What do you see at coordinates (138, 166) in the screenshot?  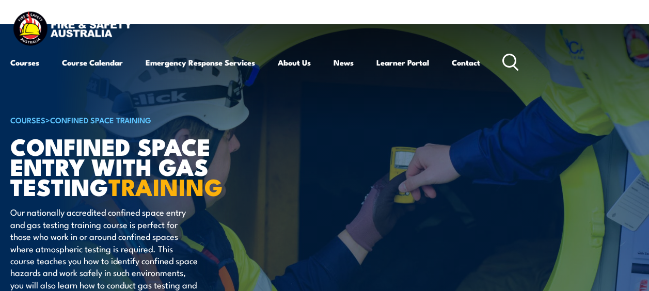 I see `h1: Confined Space Entry with Gas Testing` at bounding box center [138, 166].